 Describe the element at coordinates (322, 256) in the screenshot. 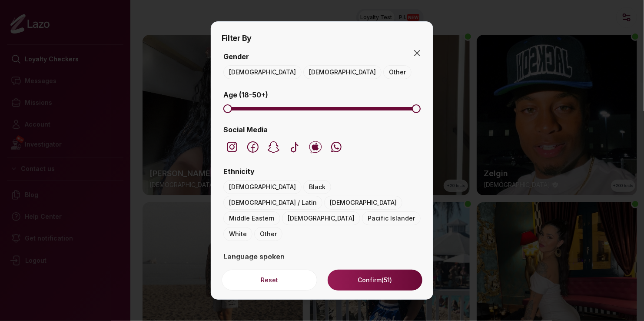

I see `label: Language spoken` at that location.